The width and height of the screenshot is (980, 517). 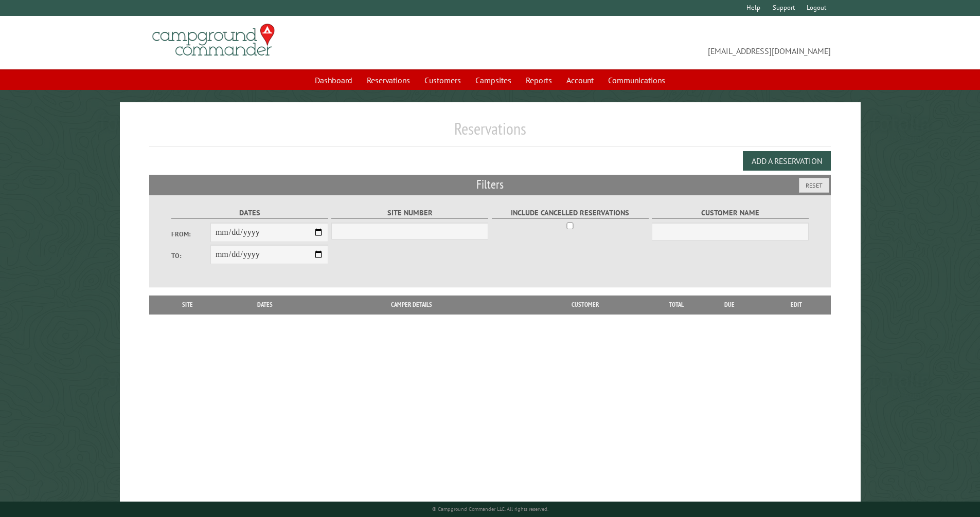 I want to click on h2: Filters, so click(x=490, y=184).